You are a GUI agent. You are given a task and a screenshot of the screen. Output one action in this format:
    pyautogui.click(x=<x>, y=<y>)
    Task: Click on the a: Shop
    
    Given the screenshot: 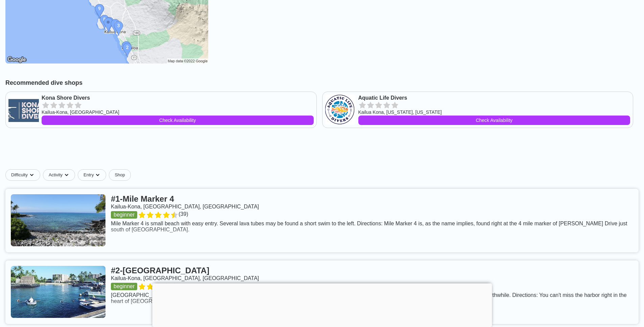 What is the action you would take?
    pyautogui.click(x=120, y=175)
    